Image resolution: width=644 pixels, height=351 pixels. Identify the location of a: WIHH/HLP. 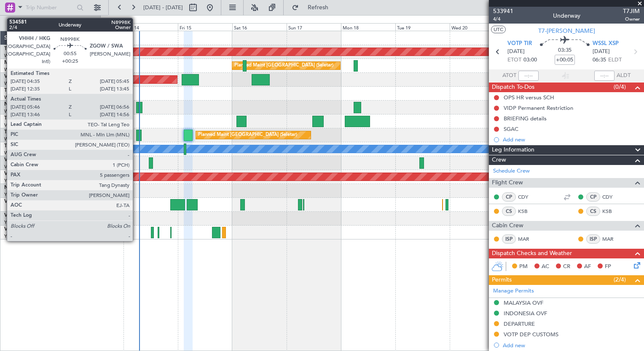
(16, 70).